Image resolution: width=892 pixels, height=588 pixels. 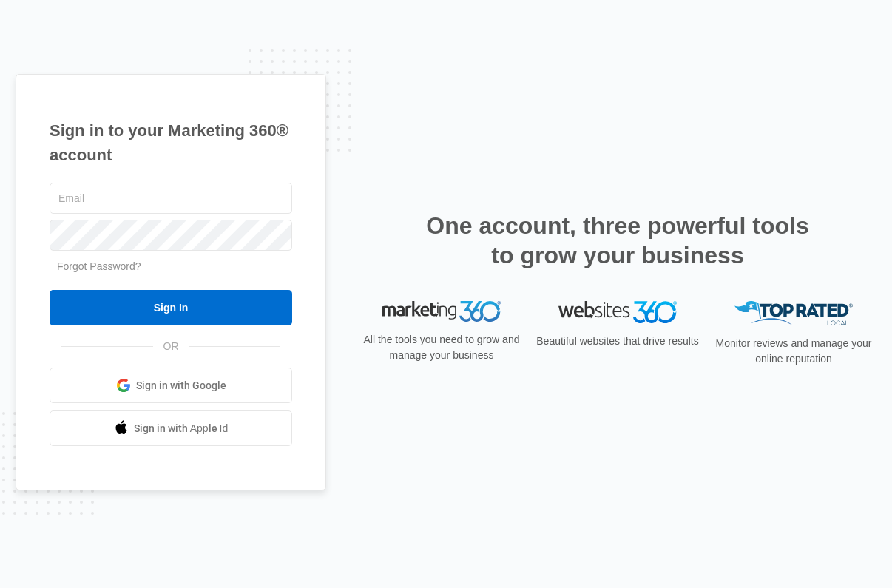 What do you see at coordinates (171, 143) in the screenshot?
I see `h1: Sign in to your Marketing 360® account` at bounding box center [171, 143].